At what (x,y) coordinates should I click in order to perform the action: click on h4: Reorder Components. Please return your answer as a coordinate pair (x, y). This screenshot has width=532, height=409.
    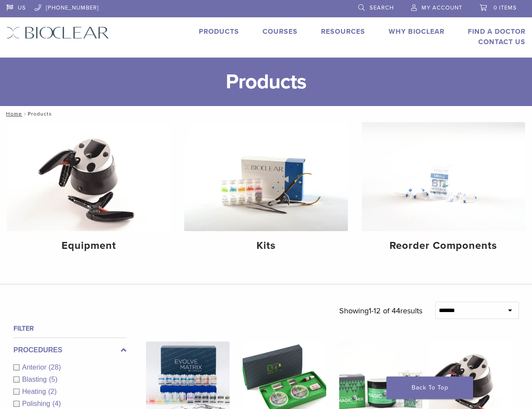
    Looking at the image, I should click on (443, 246).